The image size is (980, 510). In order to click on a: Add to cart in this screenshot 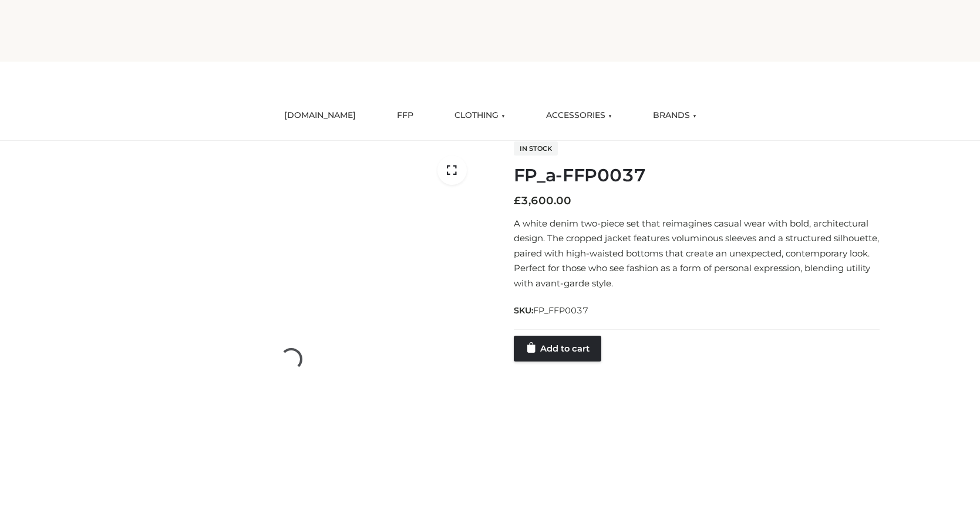, I will do `click(557, 349)`.